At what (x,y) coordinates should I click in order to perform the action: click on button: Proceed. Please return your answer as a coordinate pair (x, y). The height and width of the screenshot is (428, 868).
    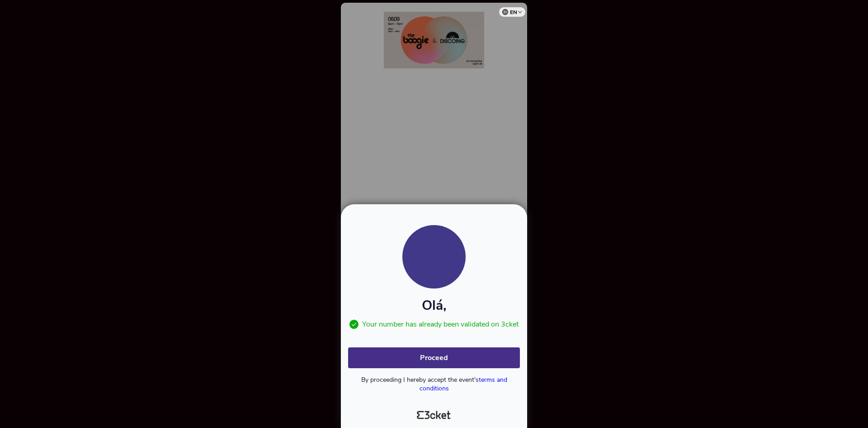
    Looking at the image, I should click on (434, 358).